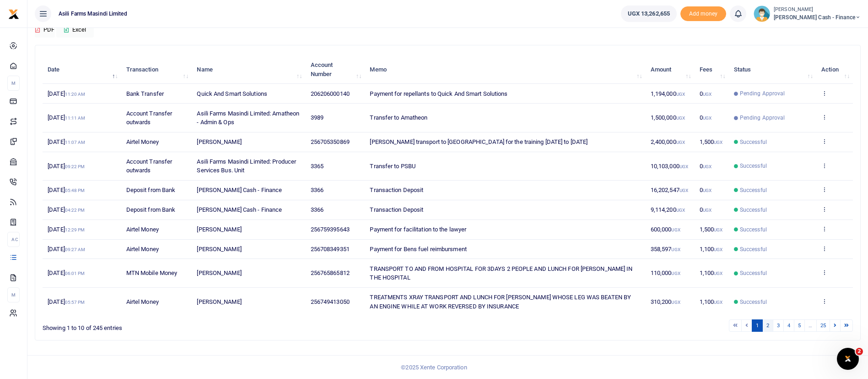  I want to click on span: 1,500,000, so click(668, 117).